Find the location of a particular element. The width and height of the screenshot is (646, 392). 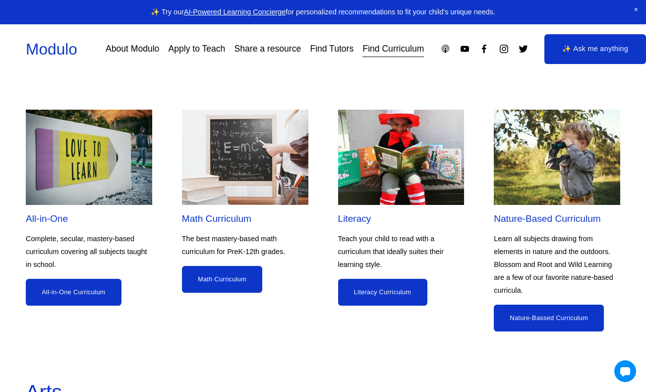

a: Find Tutors is located at coordinates (332, 49).